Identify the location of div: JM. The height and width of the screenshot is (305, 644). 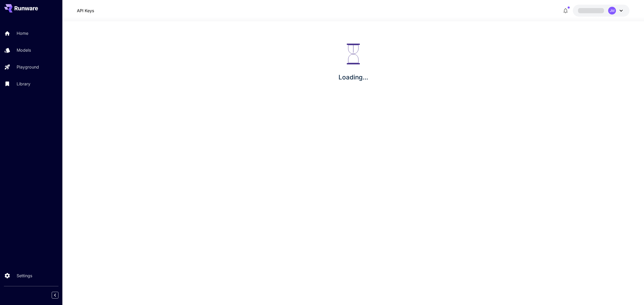
(612, 11).